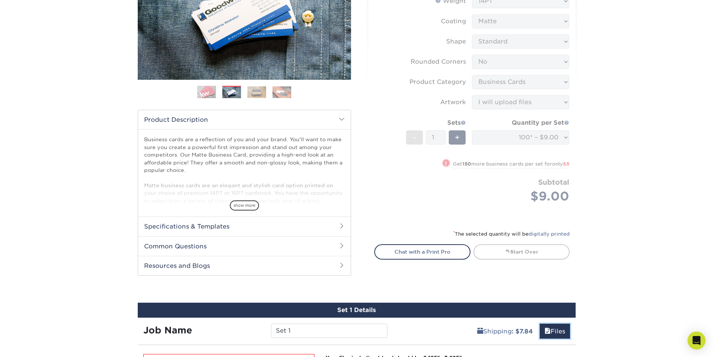 This screenshot has width=713, height=357. I want to click on a: digitally printed, so click(549, 234).